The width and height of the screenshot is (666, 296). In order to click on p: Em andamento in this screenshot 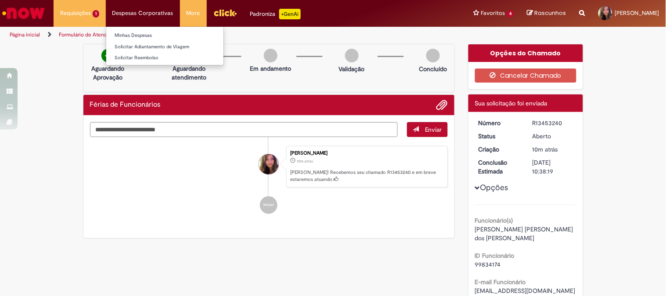, I will do `click(271, 69)`.